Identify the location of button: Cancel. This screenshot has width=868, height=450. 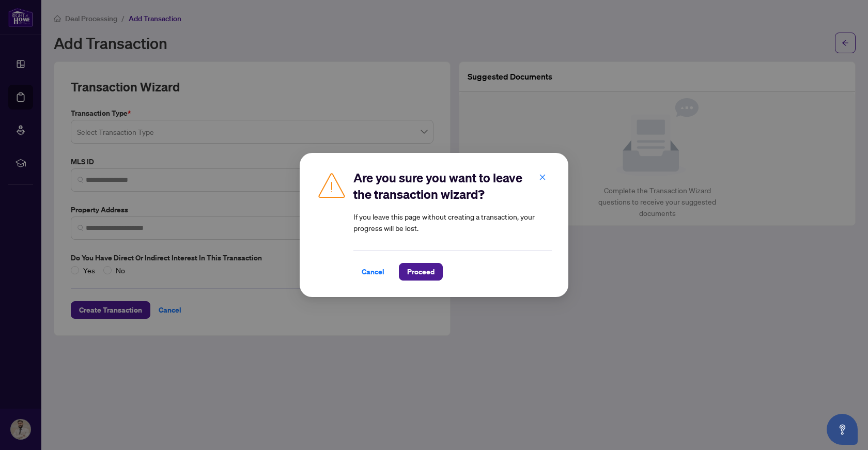
(373, 272).